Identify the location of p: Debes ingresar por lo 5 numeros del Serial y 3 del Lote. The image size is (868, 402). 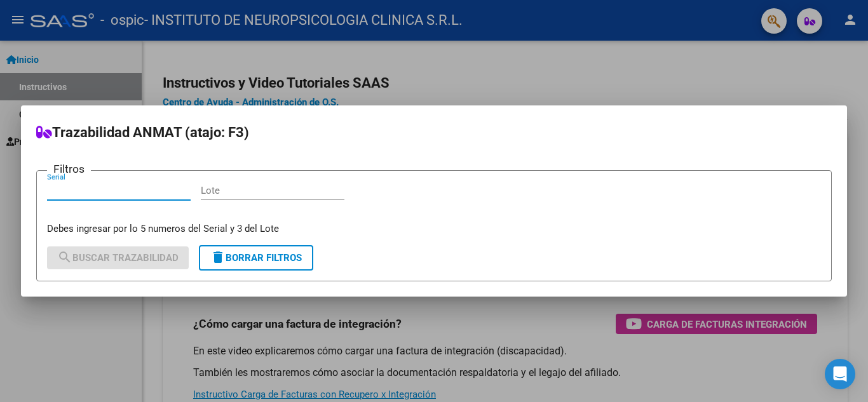
(434, 229).